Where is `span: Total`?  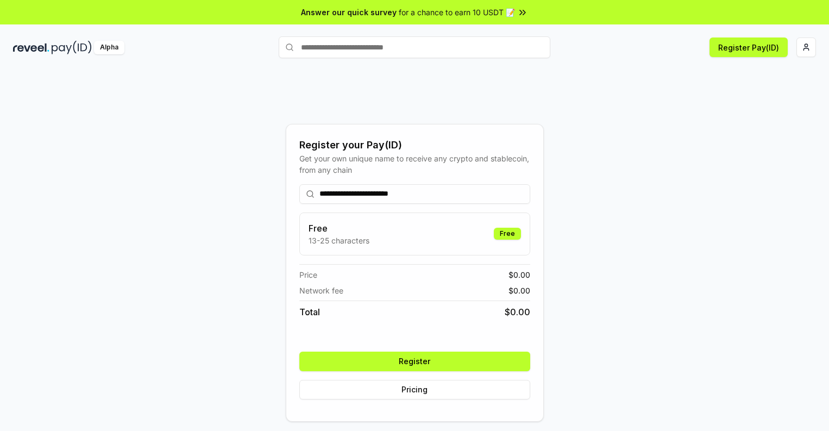
span: Total is located at coordinates (310, 312).